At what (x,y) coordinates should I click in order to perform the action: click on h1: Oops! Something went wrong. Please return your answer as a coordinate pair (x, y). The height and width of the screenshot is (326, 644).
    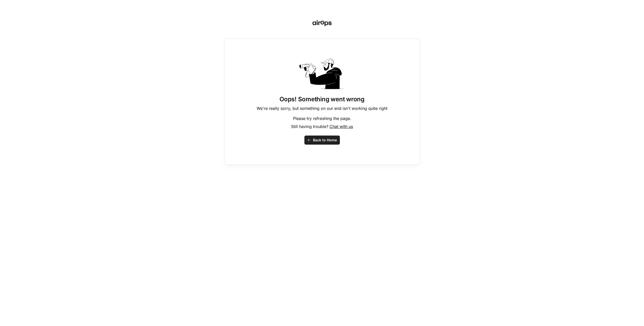
    Looking at the image, I should click on (322, 99).